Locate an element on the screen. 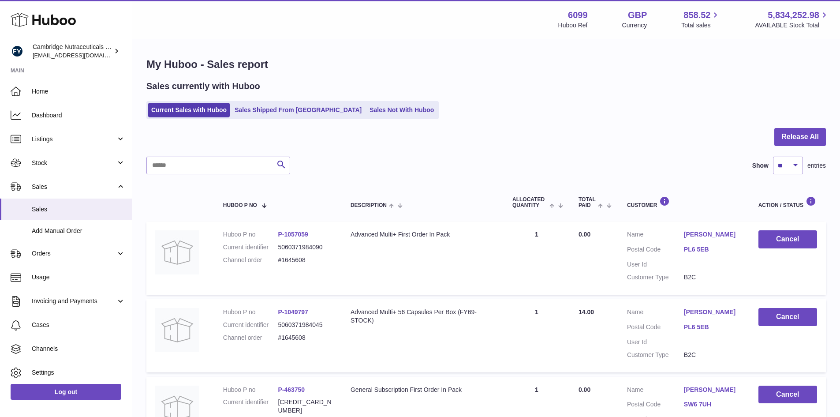 This screenshot has height=417, width=840. span: Settings is located at coordinates (78, 372).